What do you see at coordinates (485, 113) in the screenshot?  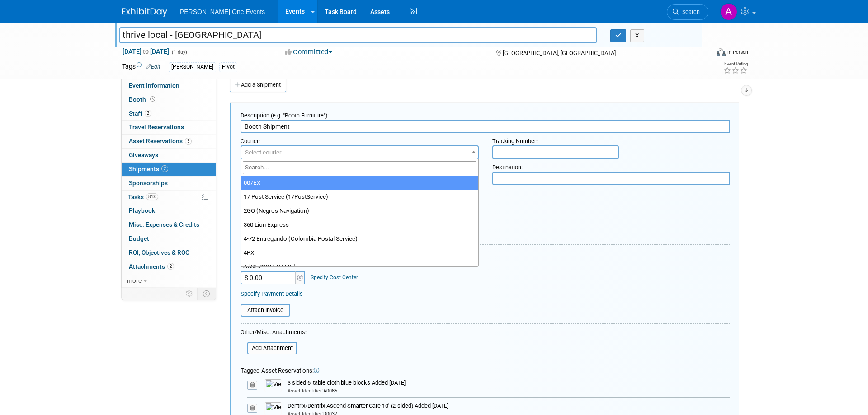 I see `div: Description (e.g. "Booth Furniture"):` at bounding box center [485, 113].